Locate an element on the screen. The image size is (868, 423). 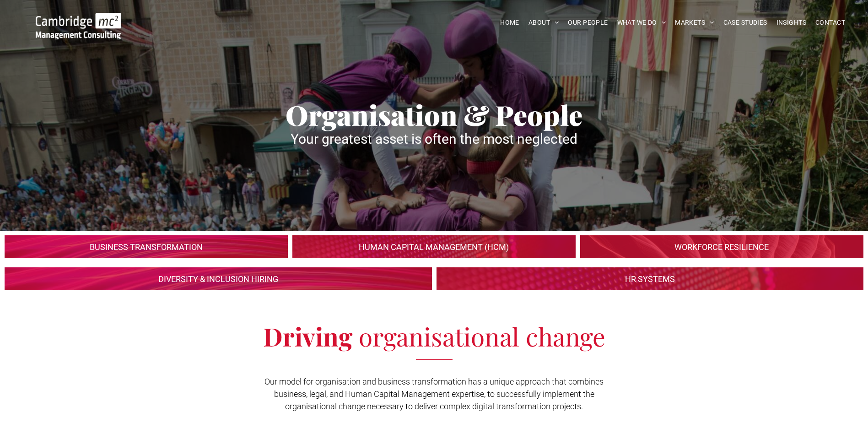
a: WHAT WE DO is located at coordinates (641, 23).